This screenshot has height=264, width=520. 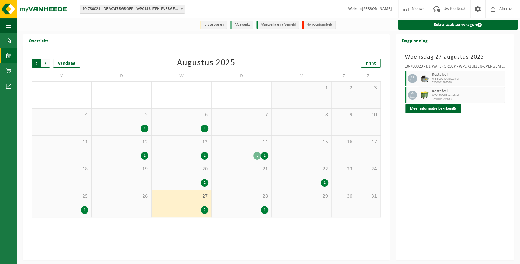 I want to click on a: Print, so click(x=371, y=63).